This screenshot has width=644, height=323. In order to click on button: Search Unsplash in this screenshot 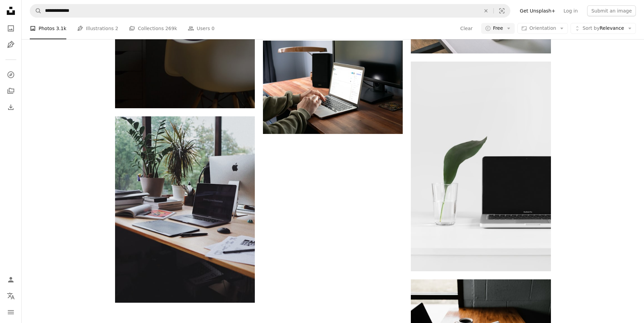, I will do `click(36, 11)`.